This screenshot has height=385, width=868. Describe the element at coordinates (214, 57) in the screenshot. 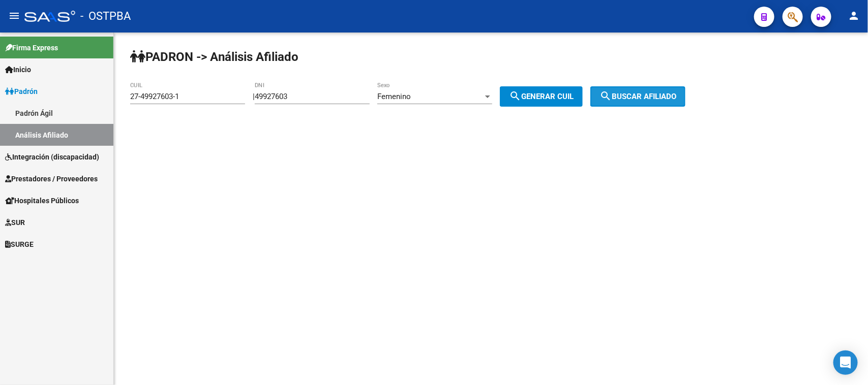

I see `strong: PADRON -> Análisis Afiliado` at that location.